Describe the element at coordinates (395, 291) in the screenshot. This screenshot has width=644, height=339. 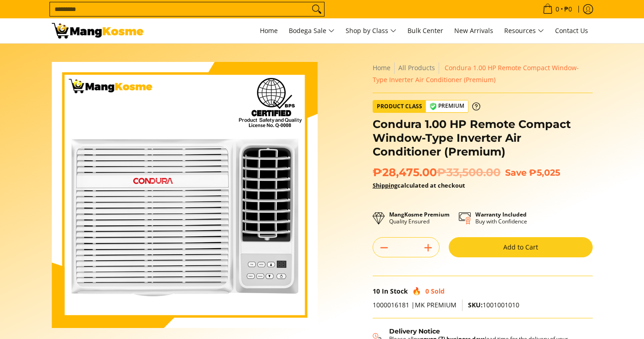
I see `span: In Stock` at that location.